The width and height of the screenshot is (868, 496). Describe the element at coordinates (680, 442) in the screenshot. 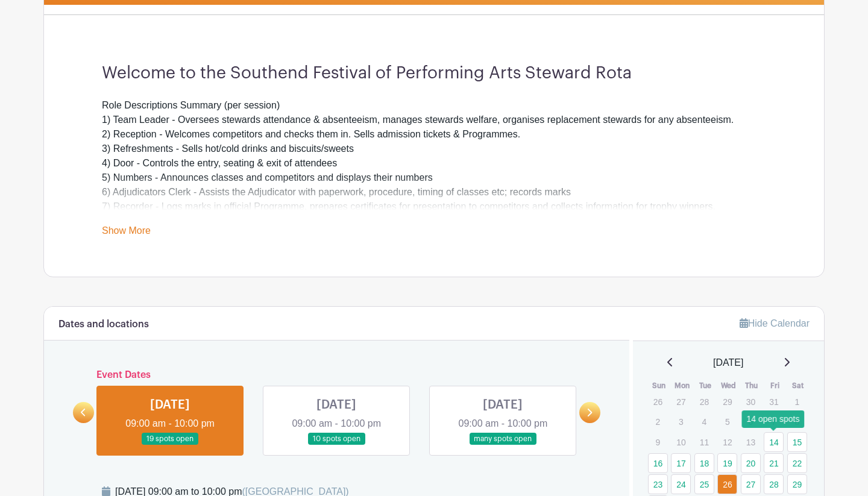

I see `p: 10` at that location.